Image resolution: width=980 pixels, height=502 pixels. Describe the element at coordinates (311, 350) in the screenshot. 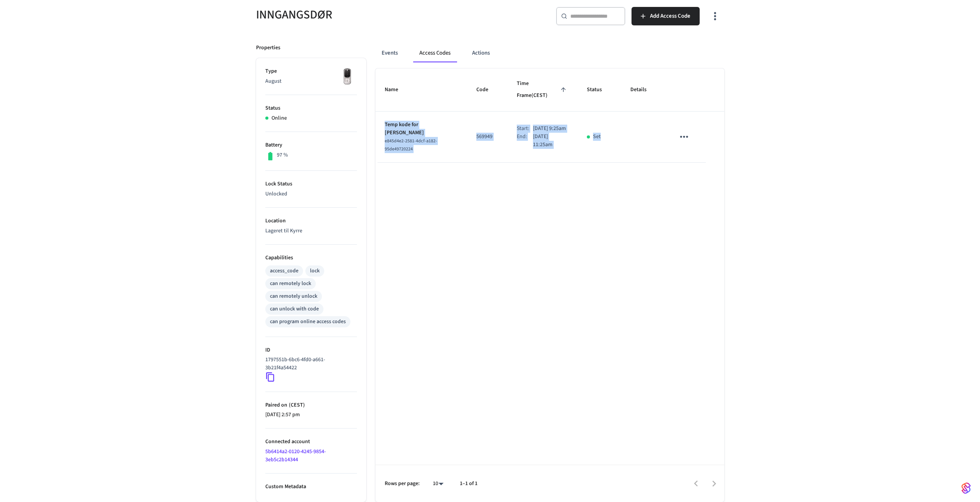

I see `p: ID` at that location.